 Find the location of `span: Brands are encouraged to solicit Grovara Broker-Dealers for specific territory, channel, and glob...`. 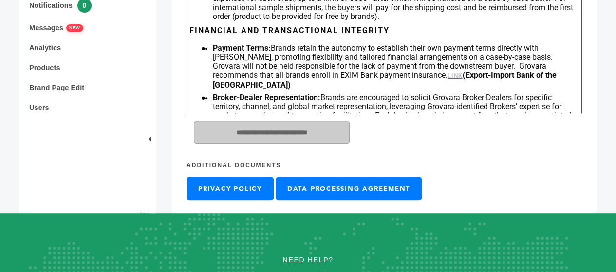

span: Brands are encouraged to solicit Grovara Broker-Dealers for specific territory, channel, and glob... is located at coordinates (394, 115).